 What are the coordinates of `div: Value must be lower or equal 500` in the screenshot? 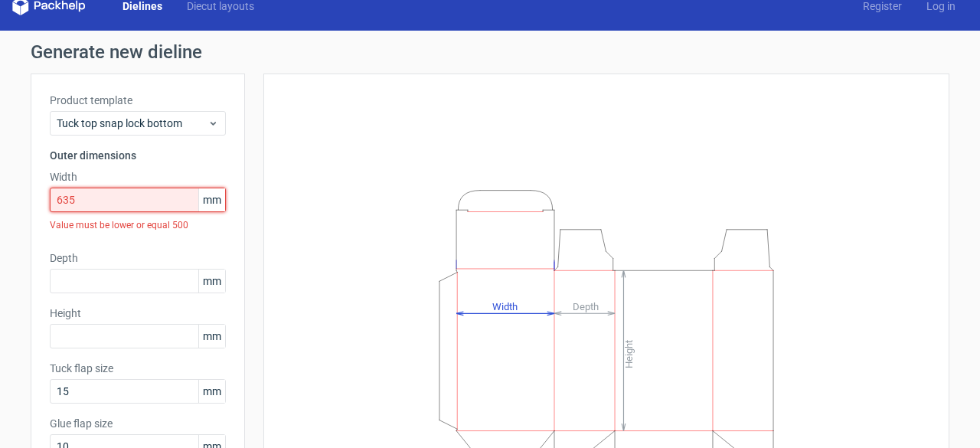 It's located at (138, 225).